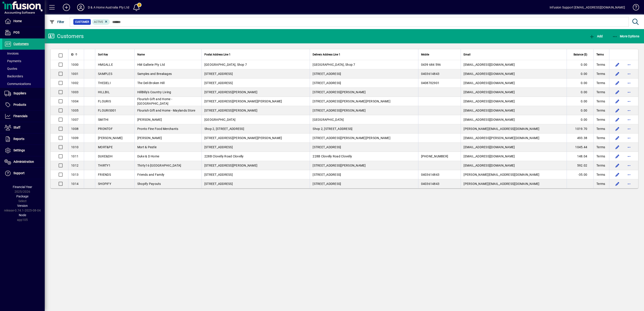  I want to click on span: HillBilly's Country Living, so click(154, 92).